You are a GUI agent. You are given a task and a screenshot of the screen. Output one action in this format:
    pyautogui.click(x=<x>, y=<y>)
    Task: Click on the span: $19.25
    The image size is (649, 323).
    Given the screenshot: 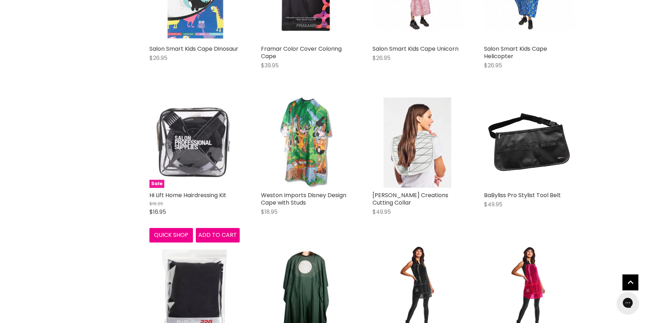 What is the action you would take?
    pyautogui.click(x=156, y=203)
    